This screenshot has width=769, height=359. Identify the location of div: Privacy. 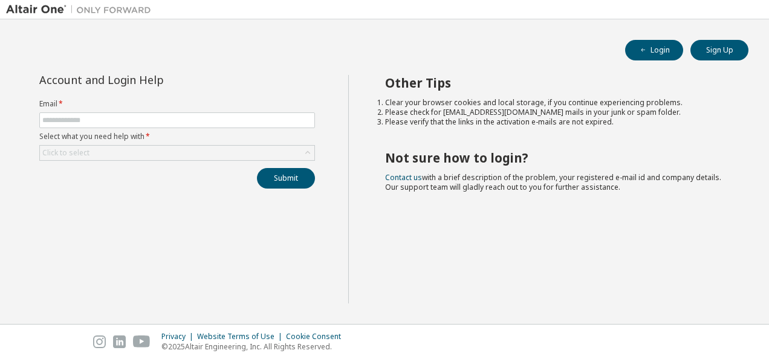
(179, 337).